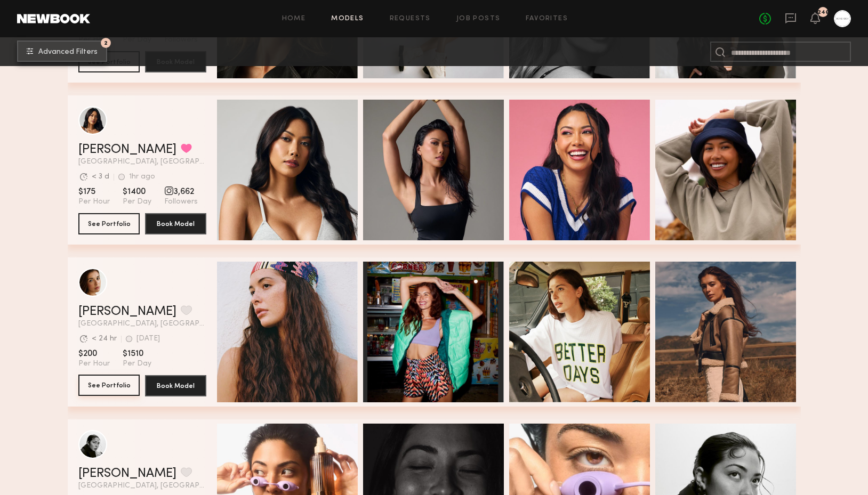 The image size is (868, 495). Describe the element at coordinates (181, 202) in the screenshot. I see `span: Followers` at that location.